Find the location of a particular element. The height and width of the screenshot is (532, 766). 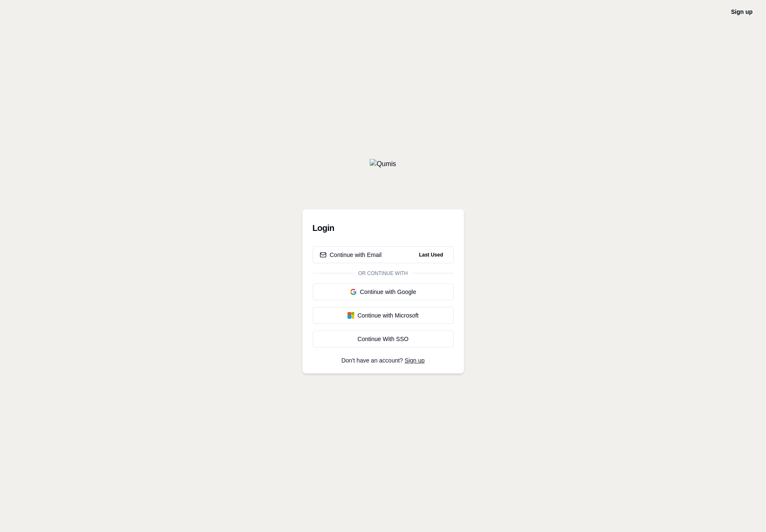

img: Qumis is located at coordinates (383, 164).